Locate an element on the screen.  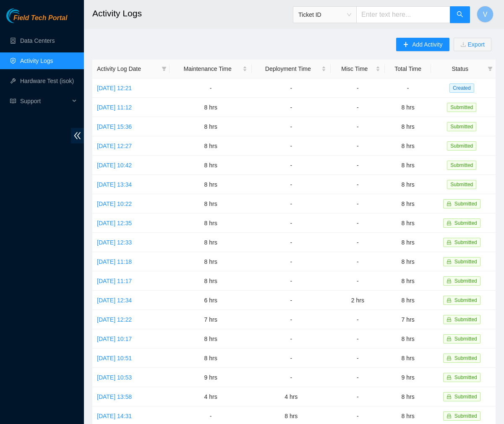
span: V is located at coordinates (485, 14).